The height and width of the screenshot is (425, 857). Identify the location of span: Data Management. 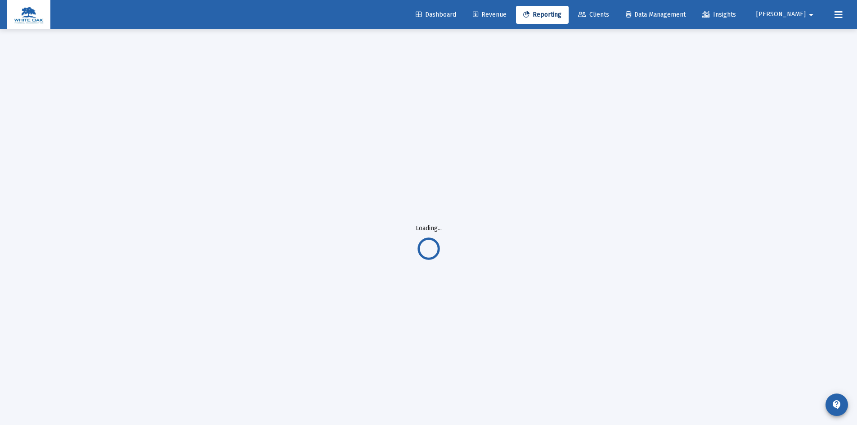
(655, 14).